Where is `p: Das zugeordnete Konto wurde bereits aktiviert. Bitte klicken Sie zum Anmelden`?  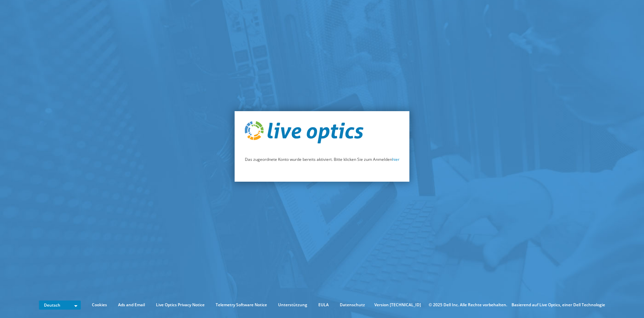 p: Das zugeordnete Konto wurde bereits aktiviert. Bitte klicken Sie zum Anmelden is located at coordinates (322, 159).